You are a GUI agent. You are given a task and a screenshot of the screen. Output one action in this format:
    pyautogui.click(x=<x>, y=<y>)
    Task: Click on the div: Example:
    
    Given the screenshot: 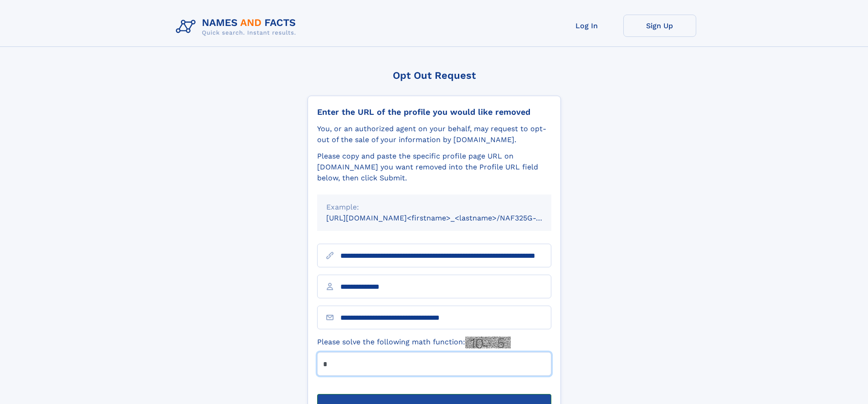 What is the action you would take?
    pyautogui.click(x=434, y=207)
    